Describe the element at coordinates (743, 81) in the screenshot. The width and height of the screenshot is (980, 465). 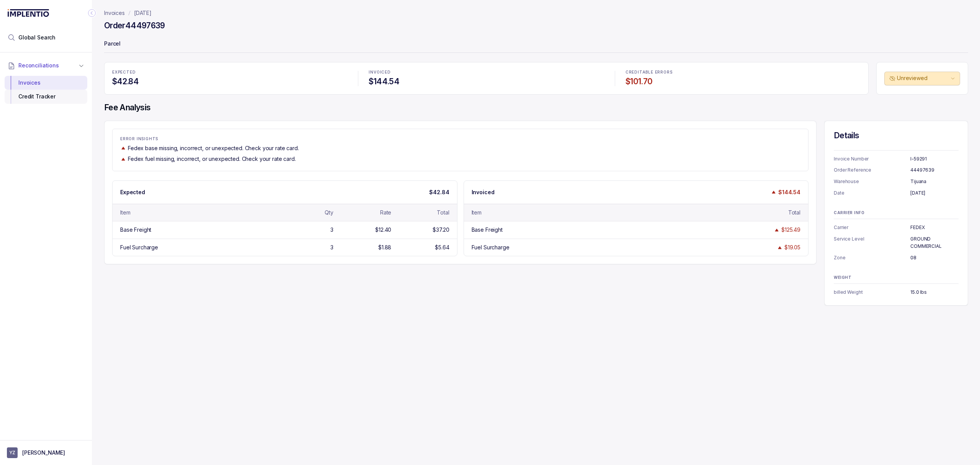
I see `h4: $101.70` at that location.